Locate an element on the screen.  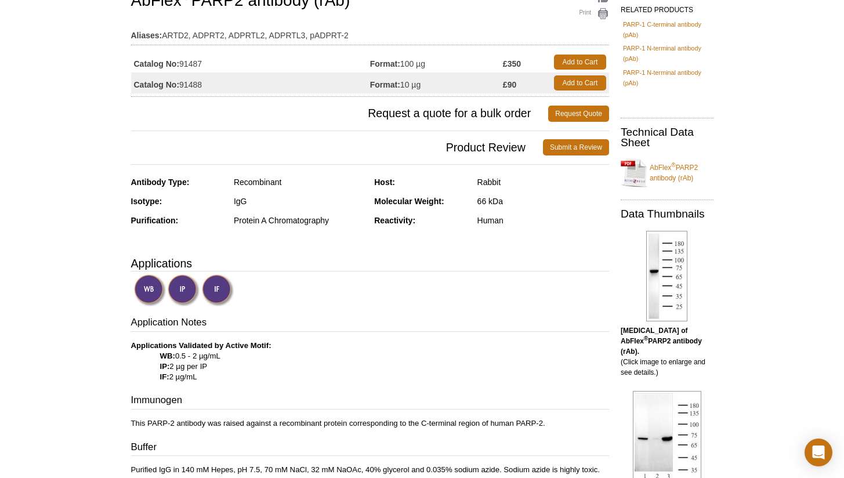
strong: Host: is located at coordinates (385, 182).